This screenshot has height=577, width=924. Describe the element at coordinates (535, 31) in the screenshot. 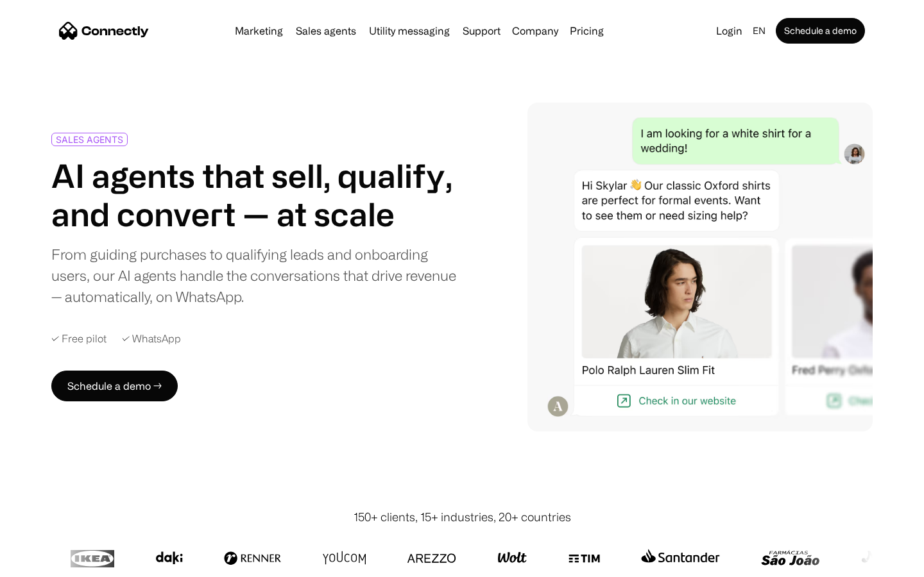

I see `div: Company` at that location.